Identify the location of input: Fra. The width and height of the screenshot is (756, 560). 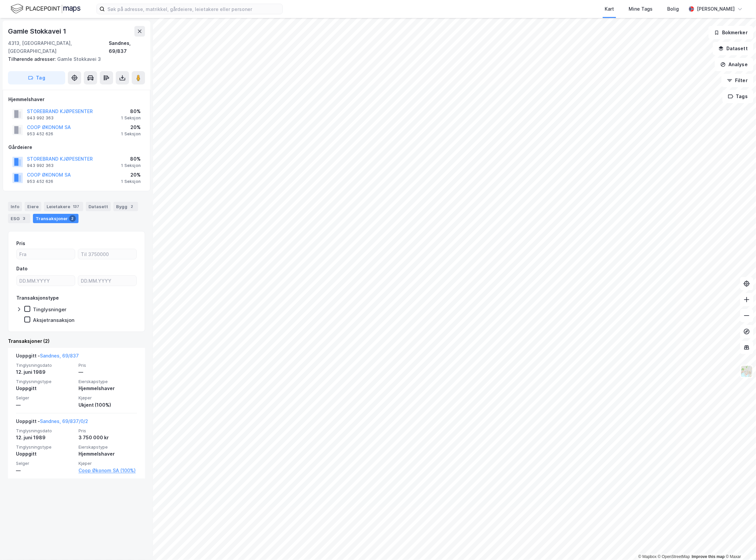
(46, 254).